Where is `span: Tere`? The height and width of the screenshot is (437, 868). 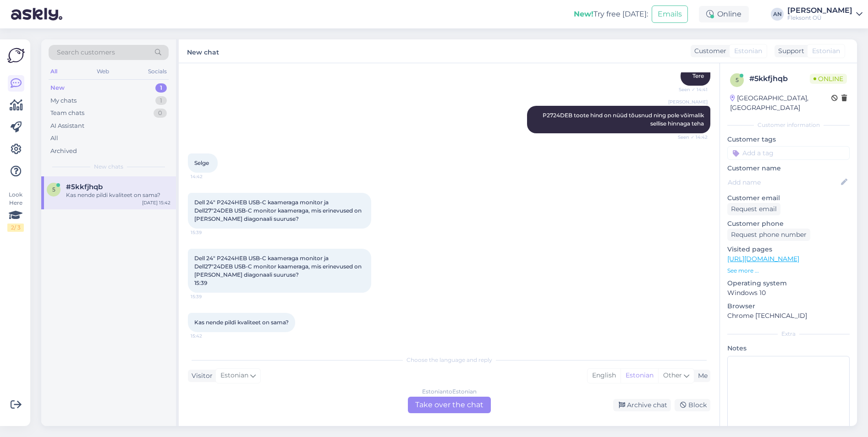
span: Tere is located at coordinates (698, 76).